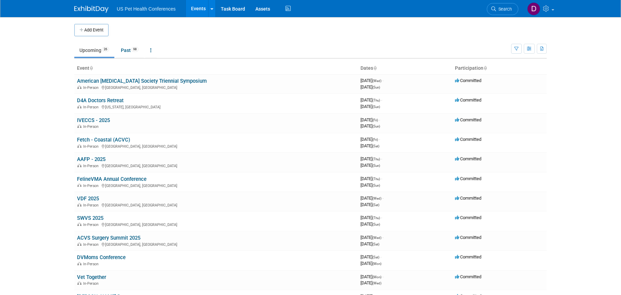  What do you see at coordinates (91, 160) in the screenshot?
I see `a: AAFP - 2025` at bounding box center [91, 160].